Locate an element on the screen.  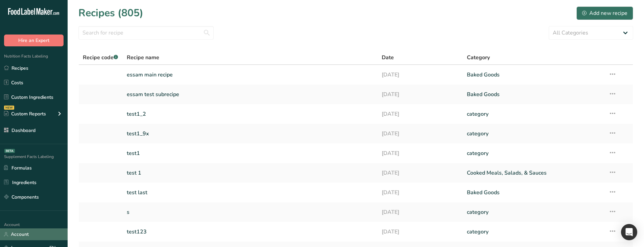
a: Cooked Meals, Salads, & Sauces is located at coordinates (533, 172).